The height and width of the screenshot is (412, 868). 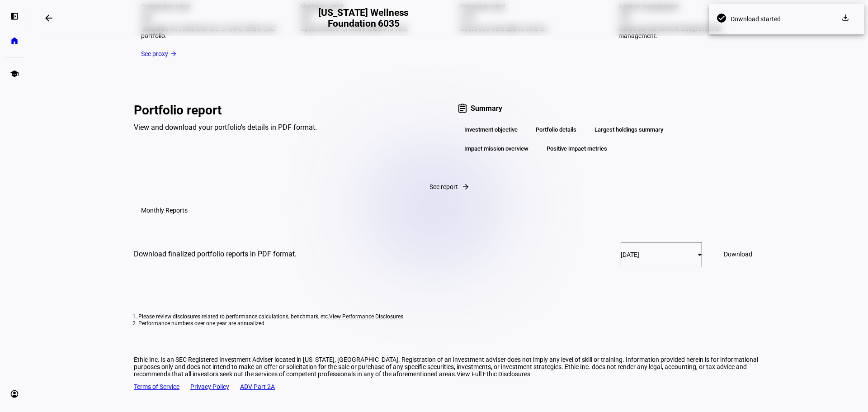 What do you see at coordinates (449, 323) in the screenshot?
I see `li: Performance numbers over one year are annualized` at bounding box center [449, 323].